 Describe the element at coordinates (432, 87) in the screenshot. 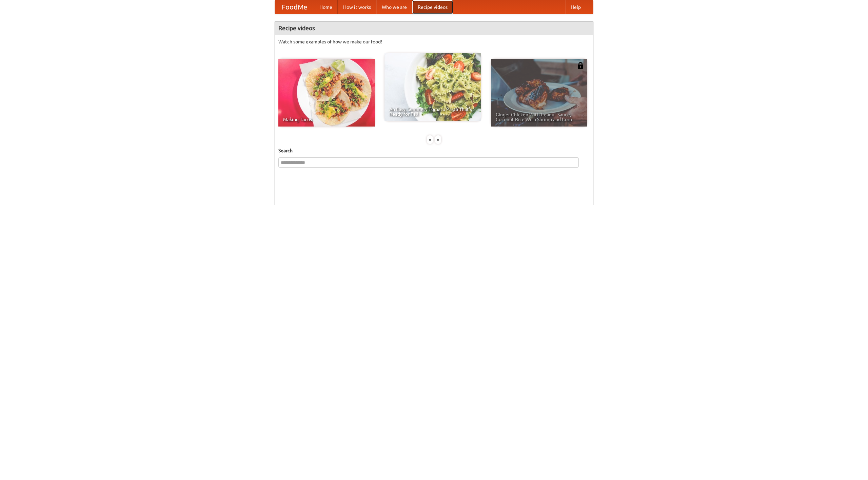

I see `a: An Easy, Summery Tomato Pasta That's Ready for Fall` at that location.